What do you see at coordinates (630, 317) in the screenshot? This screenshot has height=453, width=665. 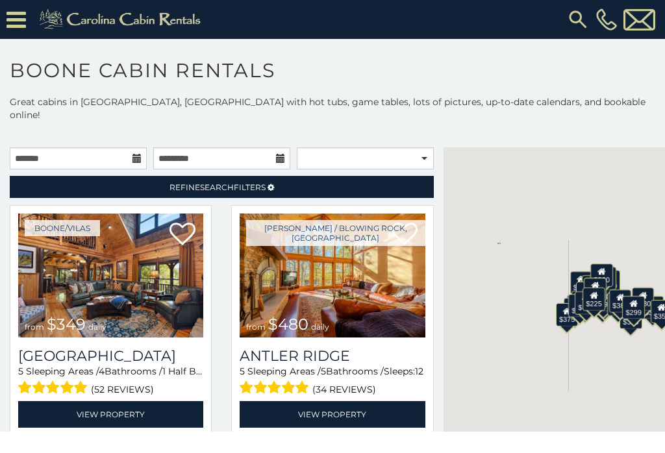 I see `div: $350` at bounding box center [630, 317].